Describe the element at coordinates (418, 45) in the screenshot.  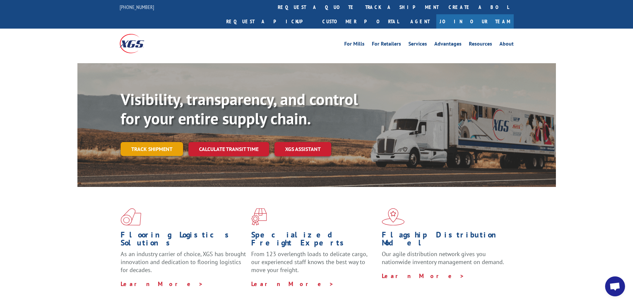
I see `a: Services` at that location.